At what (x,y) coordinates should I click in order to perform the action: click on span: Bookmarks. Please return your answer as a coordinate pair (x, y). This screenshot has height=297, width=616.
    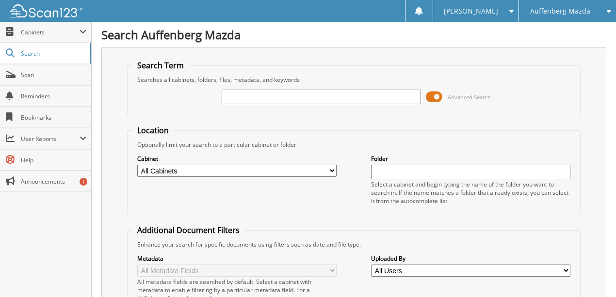
    Looking at the image, I should click on (53, 117).